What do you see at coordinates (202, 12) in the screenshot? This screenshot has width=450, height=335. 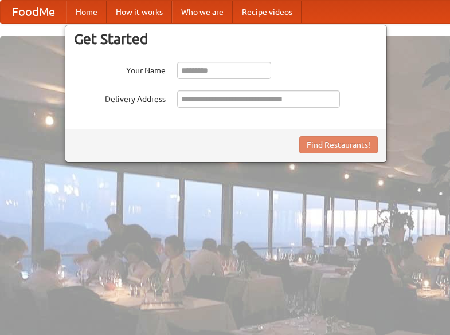 I see `a: Who we are` at bounding box center [202, 12].